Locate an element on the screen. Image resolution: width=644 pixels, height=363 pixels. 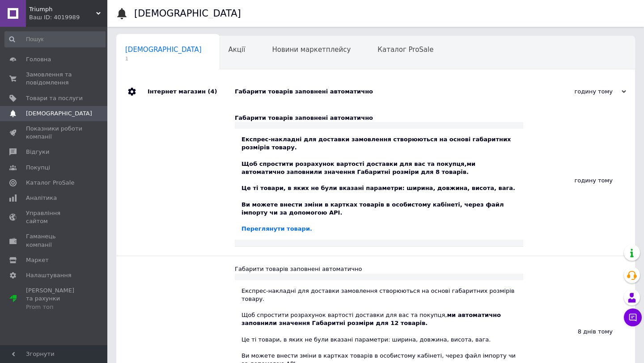
span: 1 is located at coordinates (163, 59).